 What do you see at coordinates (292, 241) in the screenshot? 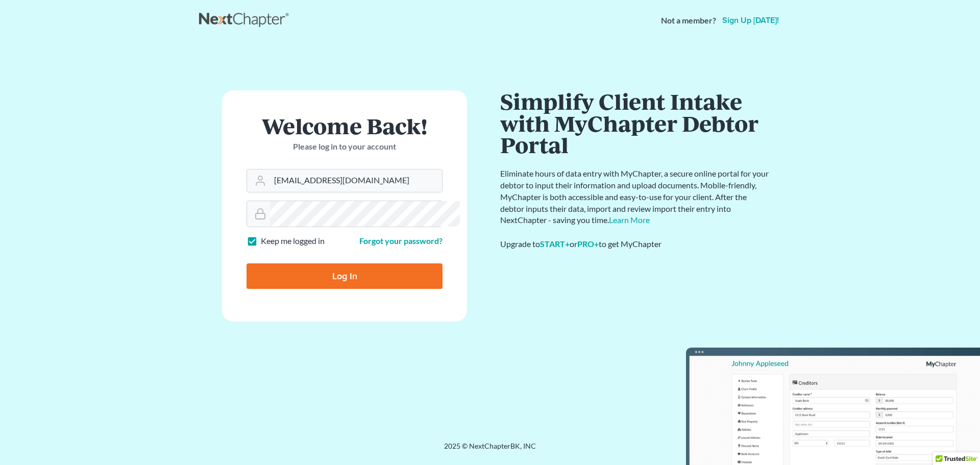
I see `label: Keep me logged in` at bounding box center [292, 241].